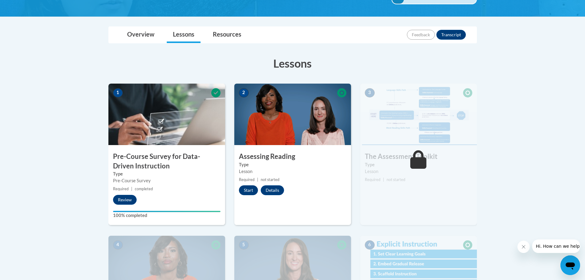  What do you see at coordinates (167, 180) in the screenshot?
I see `div: Pre-Course Survey` at bounding box center [167, 180].